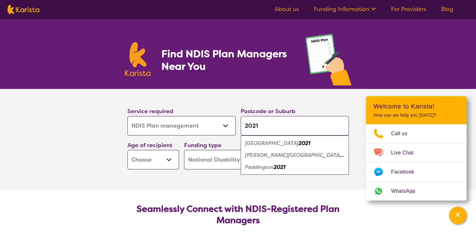 This screenshot has height=232, width=476. I want to click on a: About us, so click(287, 9).